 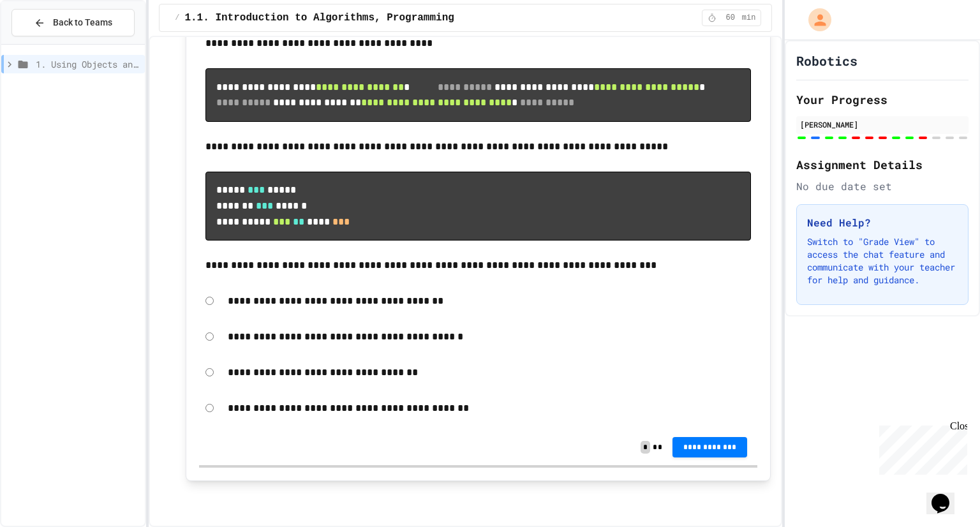 What do you see at coordinates (882, 165) in the screenshot?
I see `h2: Assignment Details` at bounding box center [882, 165].